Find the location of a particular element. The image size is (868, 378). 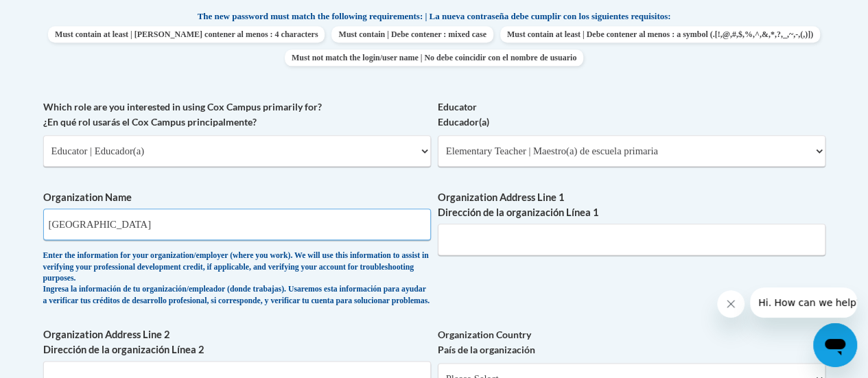

label: Organization Country País de la organización is located at coordinates (631, 343).